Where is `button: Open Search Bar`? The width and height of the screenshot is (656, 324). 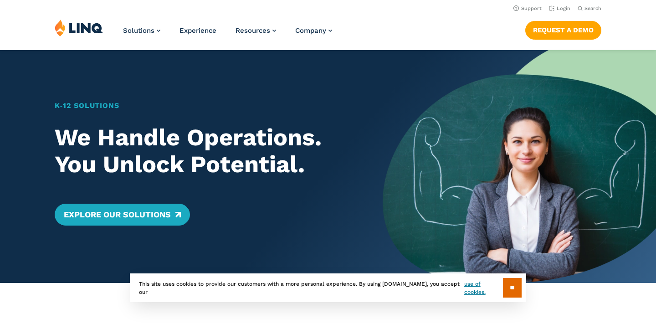
button: Open Search Bar is located at coordinates (589, 8).